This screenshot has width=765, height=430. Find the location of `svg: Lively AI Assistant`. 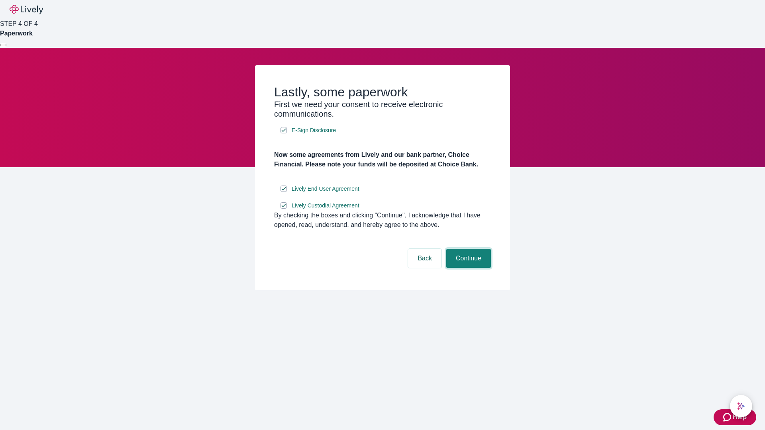

svg: Lively AI Assistant is located at coordinates (741, 406).